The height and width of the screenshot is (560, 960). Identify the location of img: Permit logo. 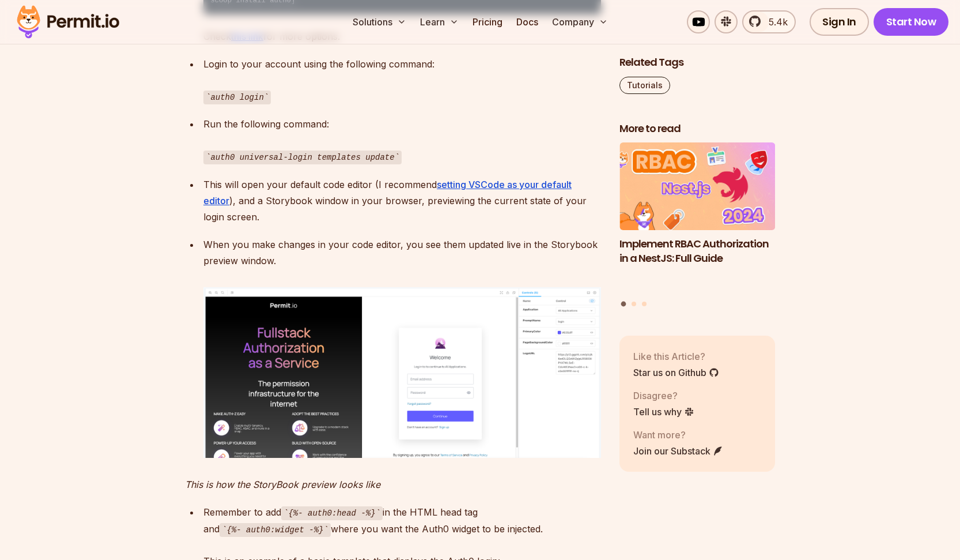
(68, 22).